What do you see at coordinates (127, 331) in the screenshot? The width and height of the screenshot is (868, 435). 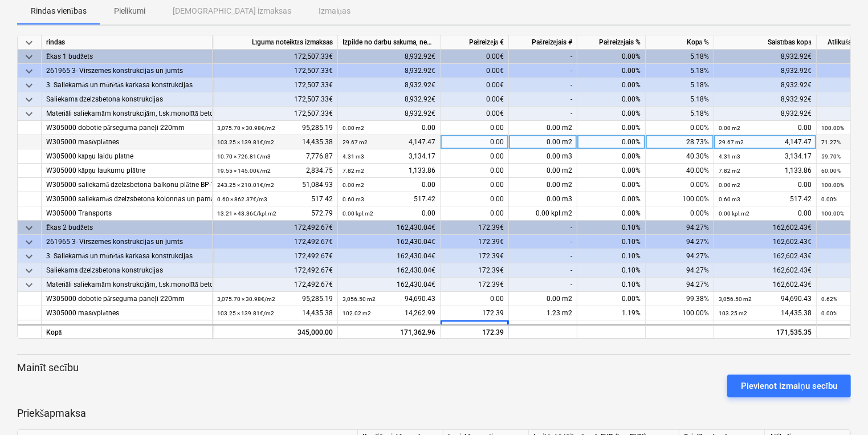 I see `div: Kopā` at bounding box center [127, 331].